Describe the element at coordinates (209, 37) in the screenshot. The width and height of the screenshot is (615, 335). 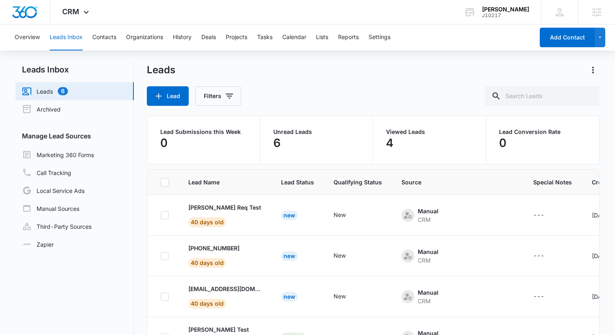
I see `button: Deals` at that location.